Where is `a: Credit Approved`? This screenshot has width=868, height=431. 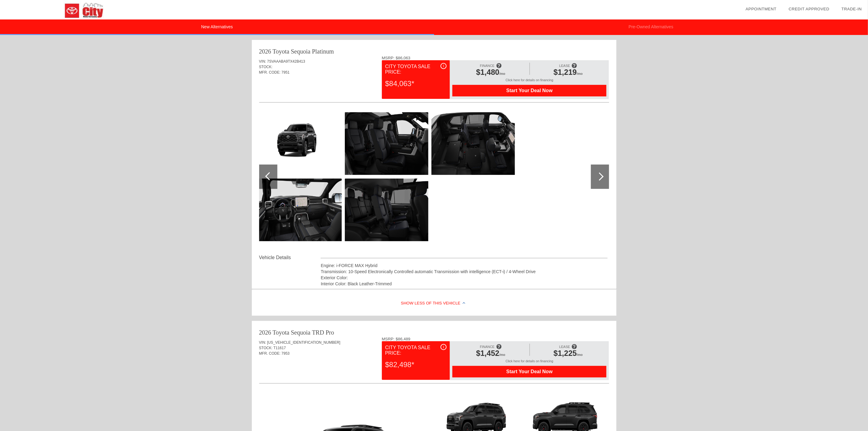
a: Credit Approved is located at coordinates (809, 9).